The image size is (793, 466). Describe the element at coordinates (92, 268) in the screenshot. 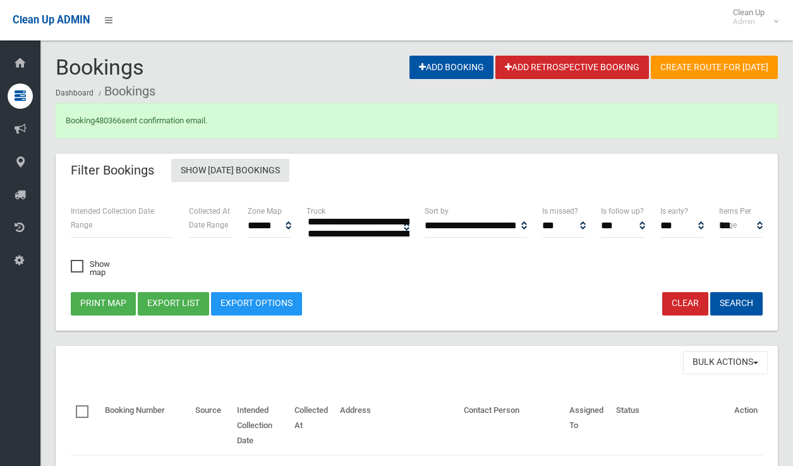

I see `span: Show map` at that location.